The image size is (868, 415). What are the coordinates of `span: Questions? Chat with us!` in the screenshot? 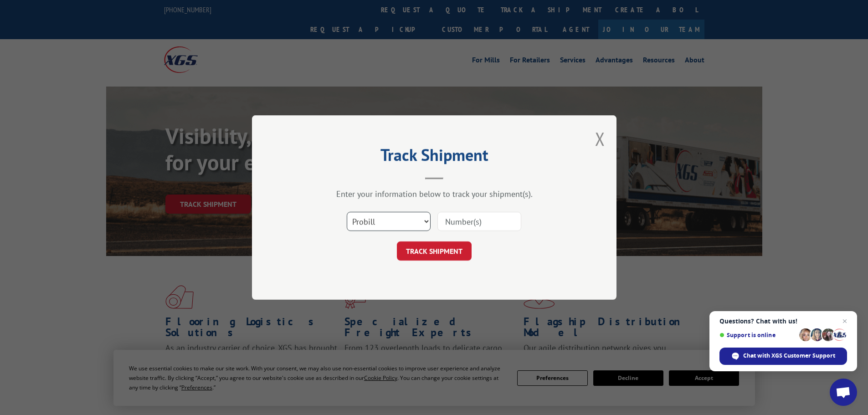 It's located at (783, 321).